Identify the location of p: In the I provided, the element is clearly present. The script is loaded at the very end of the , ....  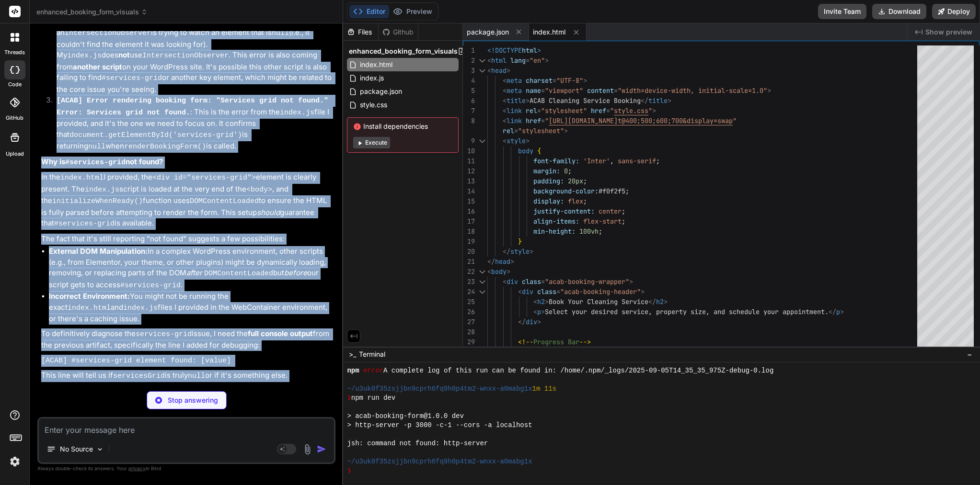
(187, 201).